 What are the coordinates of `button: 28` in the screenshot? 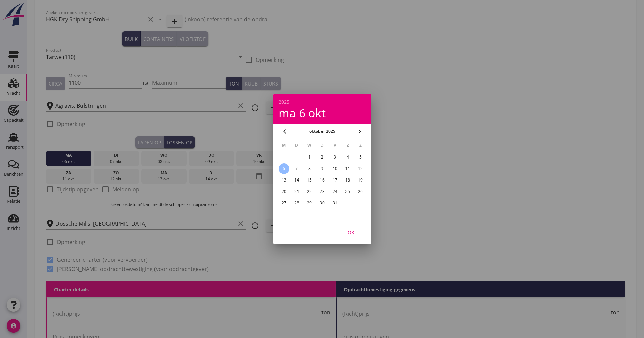 It's located at (296, 203).